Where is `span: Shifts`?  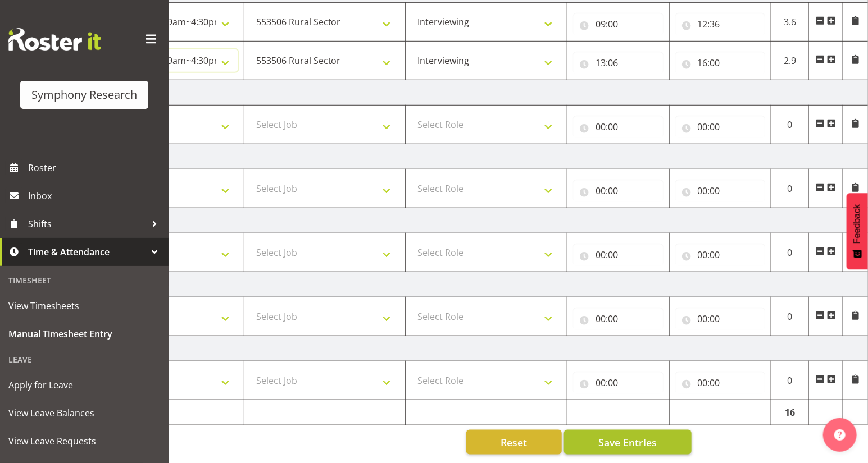 span: Shifts is located at coordinates (88, 224).